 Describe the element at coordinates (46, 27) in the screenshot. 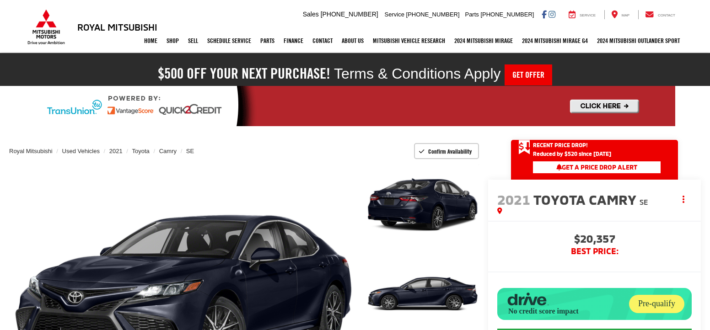

I see `img: Mitsubishi` at that location.